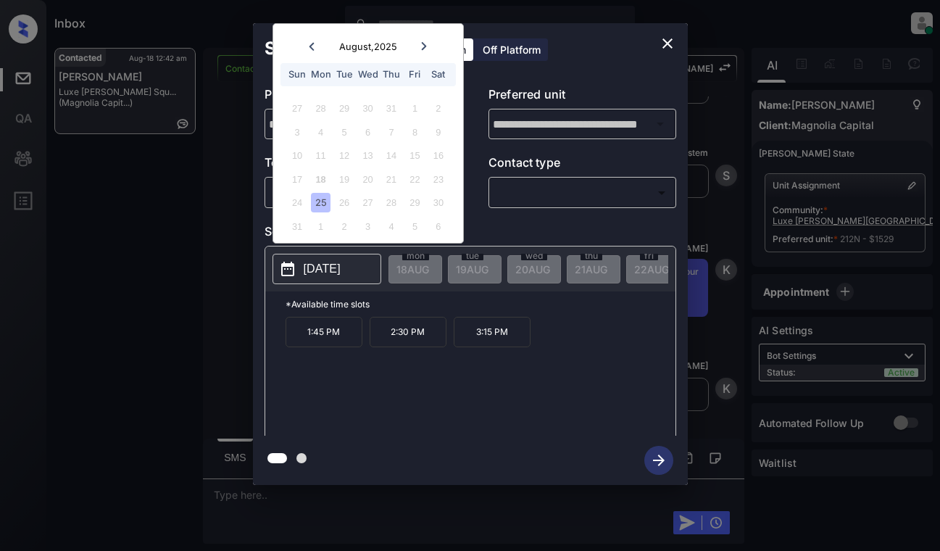  What do you see at coordinates (659, 460) in the screenshot?
I see `button: btn-next` at bounding box center [659, 460].